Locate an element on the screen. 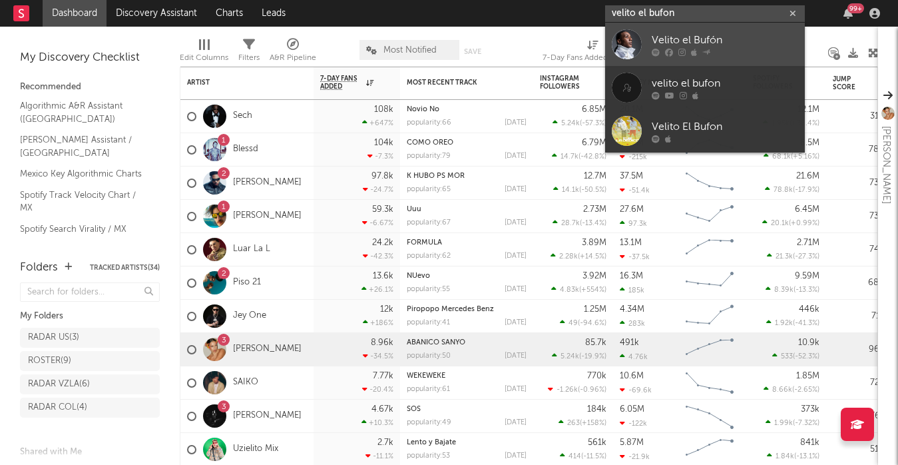 This screenshot has width=898, height=465. div: 97.8k is located at coordinates (382, 176).